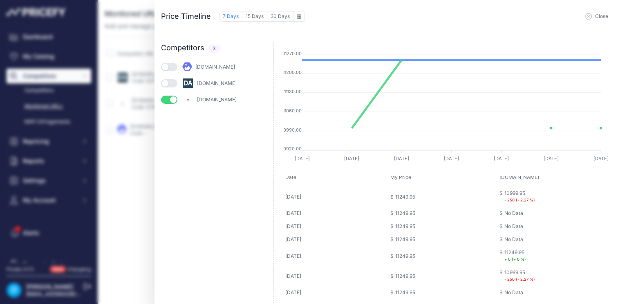 The image size is (618, 304). Describe the element at coordinates (291, 149) in the screenshot. I see `tspan: 10920.00` at that location.